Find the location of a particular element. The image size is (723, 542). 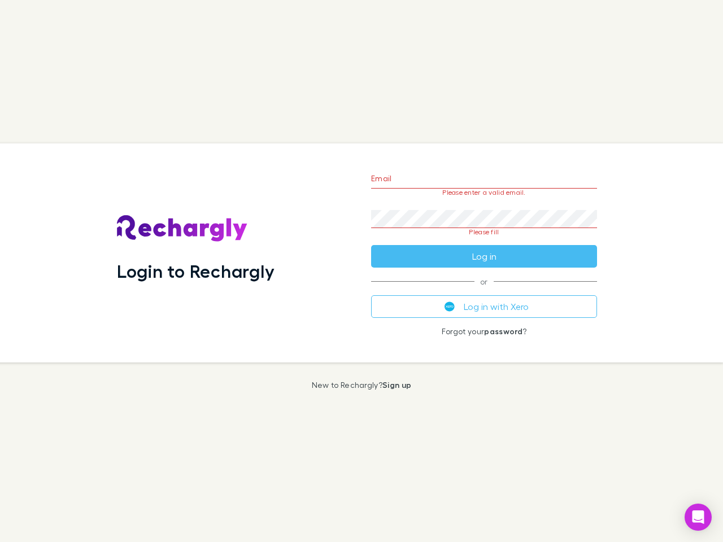

img: Rechargly's Logo is located at coordinates (182, 229).